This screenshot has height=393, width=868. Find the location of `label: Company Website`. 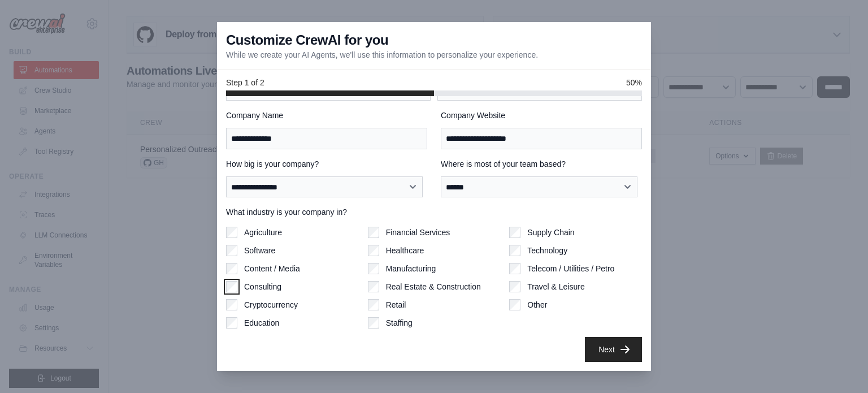

label: Company Website is located at coordinates (542, 115).